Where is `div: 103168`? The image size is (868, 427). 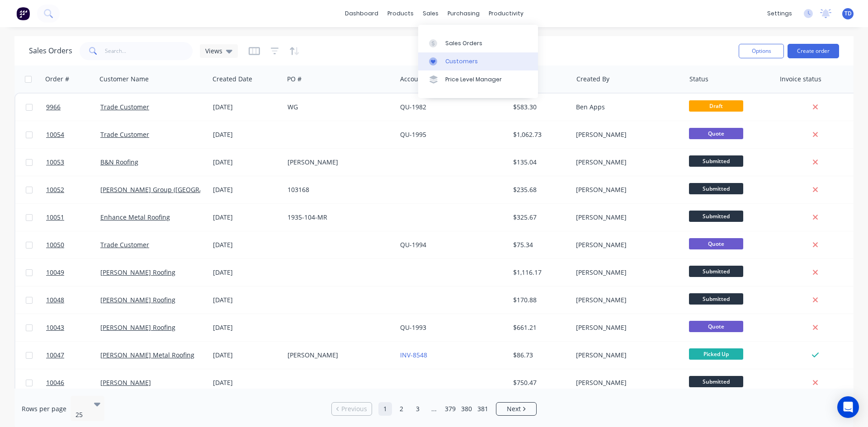
div: 103168 is located at coordinates (338, 190).